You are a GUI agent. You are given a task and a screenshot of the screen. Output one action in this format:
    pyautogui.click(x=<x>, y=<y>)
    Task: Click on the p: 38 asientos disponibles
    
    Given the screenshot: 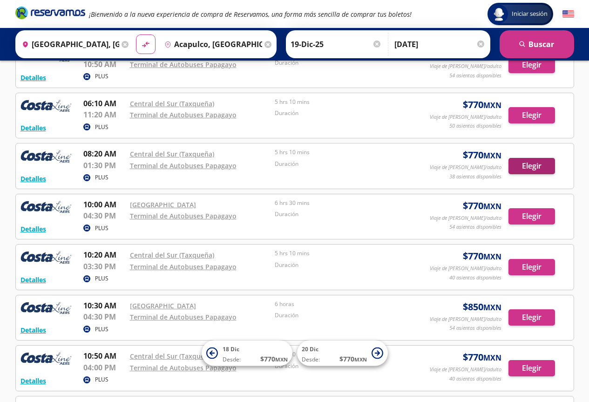 What is the action you would take?
    pyautogui.click(x=475, y=176)
    